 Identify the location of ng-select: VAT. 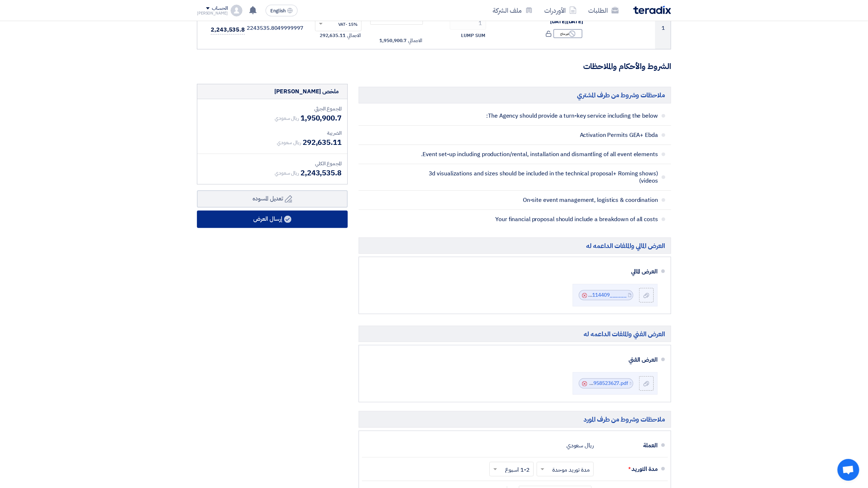
(338, 24).